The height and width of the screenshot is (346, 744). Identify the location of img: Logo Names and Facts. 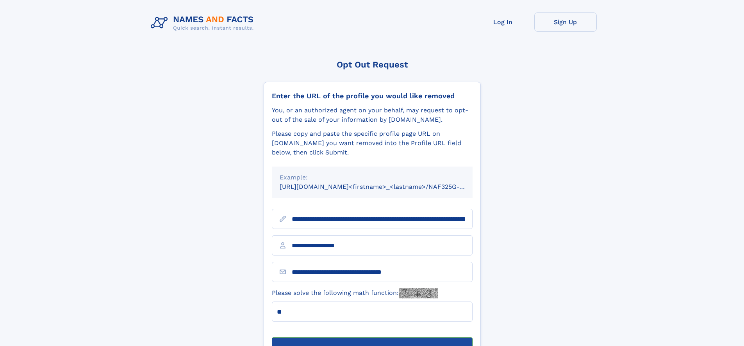
(204, 23).